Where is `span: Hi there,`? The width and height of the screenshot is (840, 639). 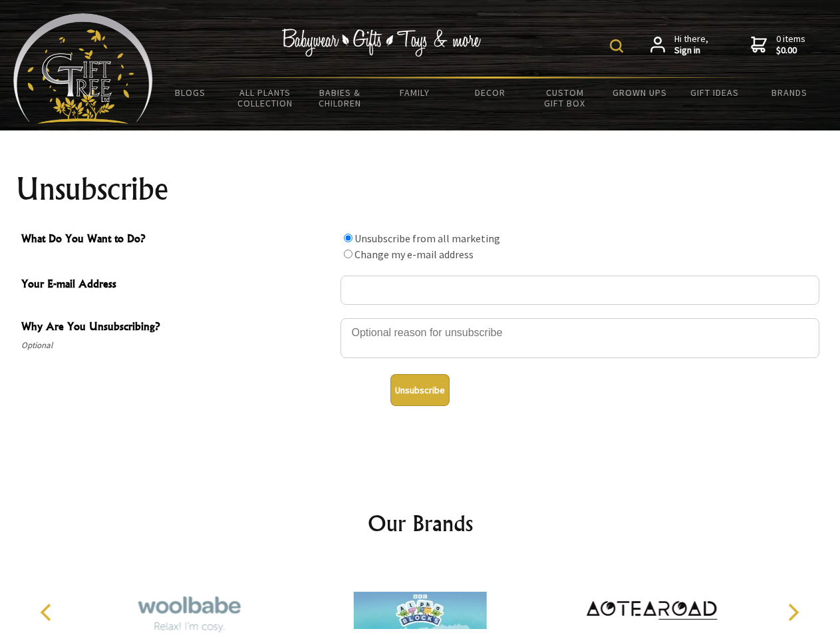
span: Hi there, is located at coordinates (691, 45).